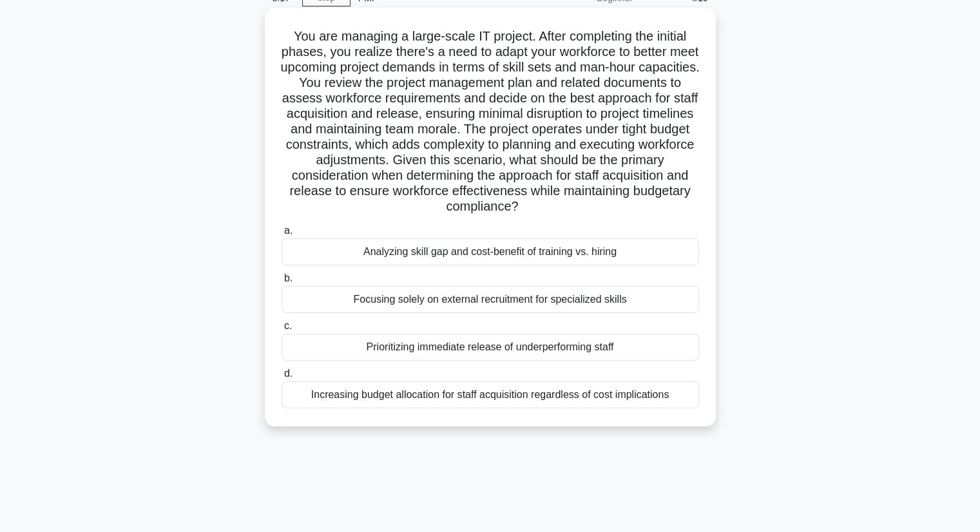  What do you see at coordinates (490, 348) in the screenshot?
I see `div: Prioritizing immediate release of underperforming staff` at bounding box center [490, 348].